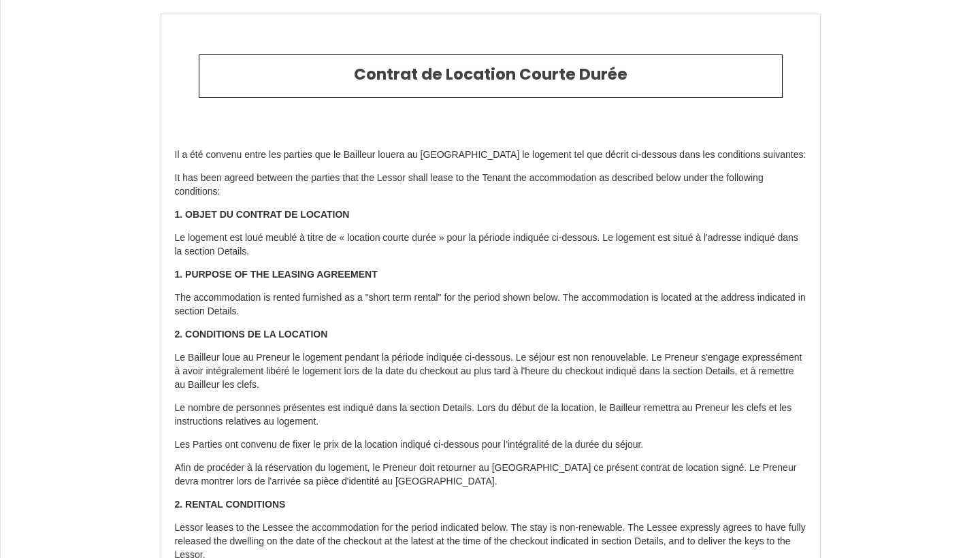 The height and width of the screenshot is (558, 980). Describe the element at coordinates (251, 334) in the screenshot. I see `strong: 2. CONDITIONS DE LA LOCATION` at that location.